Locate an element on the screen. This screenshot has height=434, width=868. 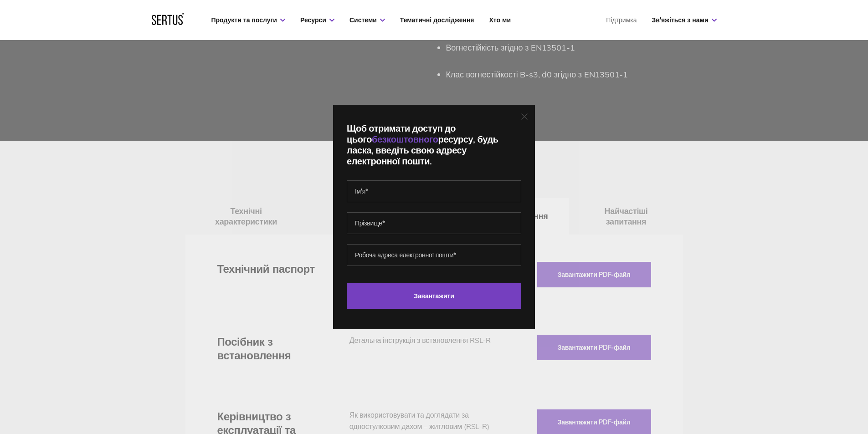
a: Підтримка is located at coordinates (621, 20).